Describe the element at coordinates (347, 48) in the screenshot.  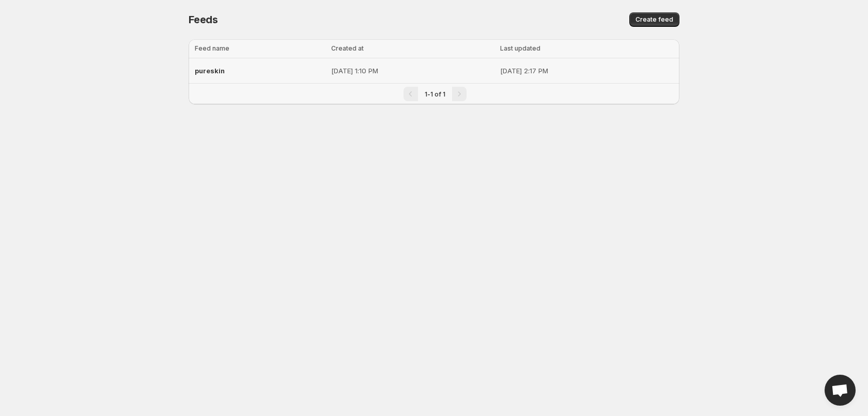
I see `span: Created at` at that location.